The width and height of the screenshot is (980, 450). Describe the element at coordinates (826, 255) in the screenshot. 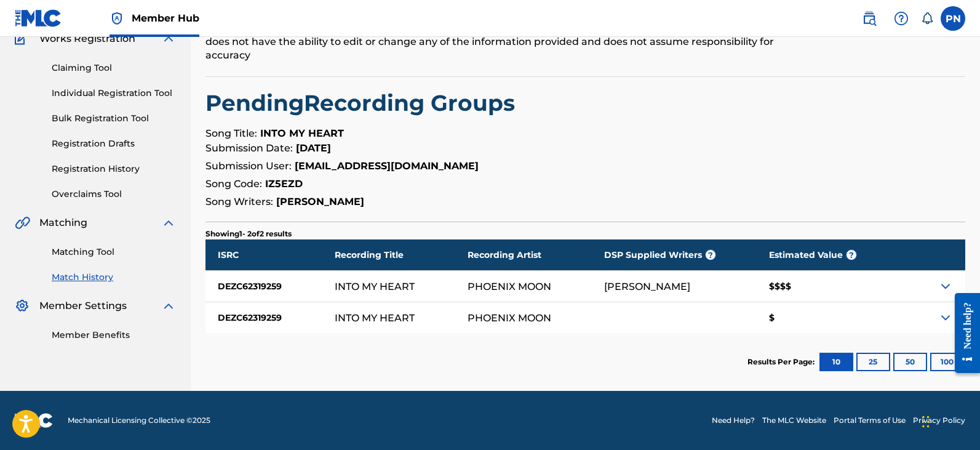

I see `div: Estimated Value` at that location.